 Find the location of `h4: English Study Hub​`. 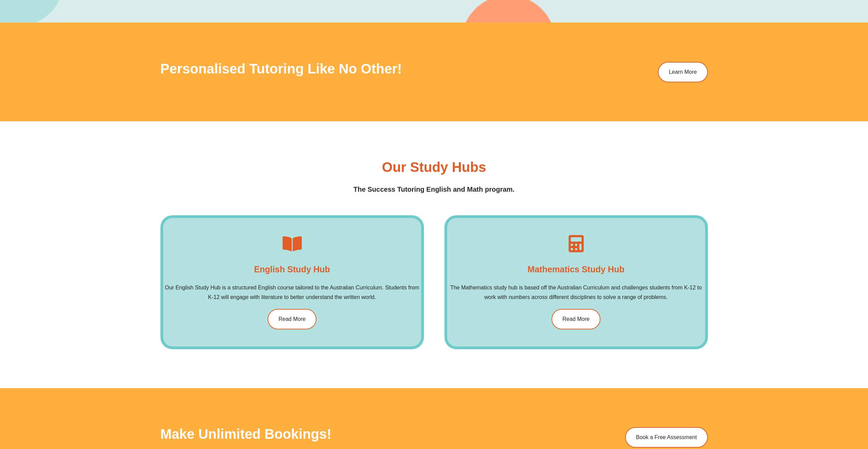

h4: English Study Hub​ is located at coordinates (292, 269).